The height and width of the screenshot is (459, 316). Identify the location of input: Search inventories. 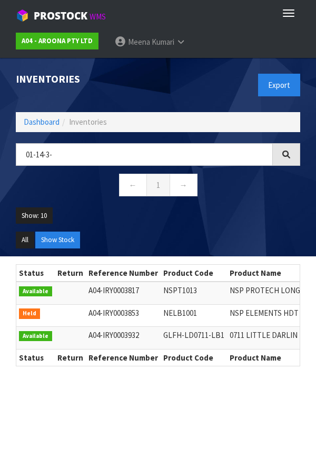
(144, 154).